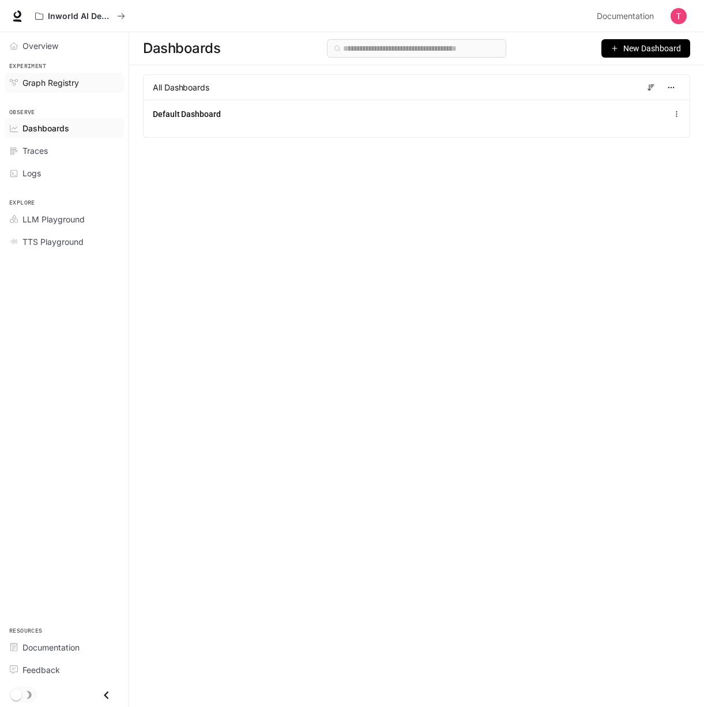 The width and height of the screenshot is (704, 707). What do you see at coordinates (53, 241) in the screenshot?
I see `span: TTS Playground` at bounding box center [53, 241].